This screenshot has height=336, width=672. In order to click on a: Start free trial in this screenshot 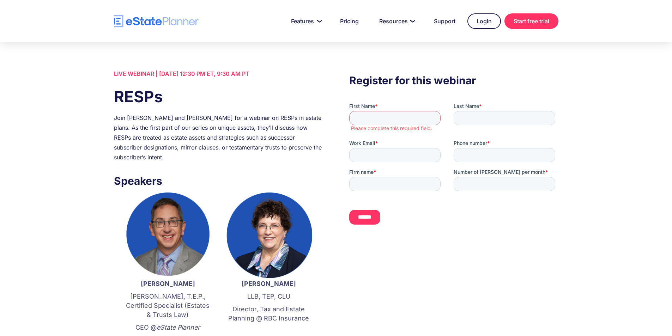, I will do `click(531, 21)`.